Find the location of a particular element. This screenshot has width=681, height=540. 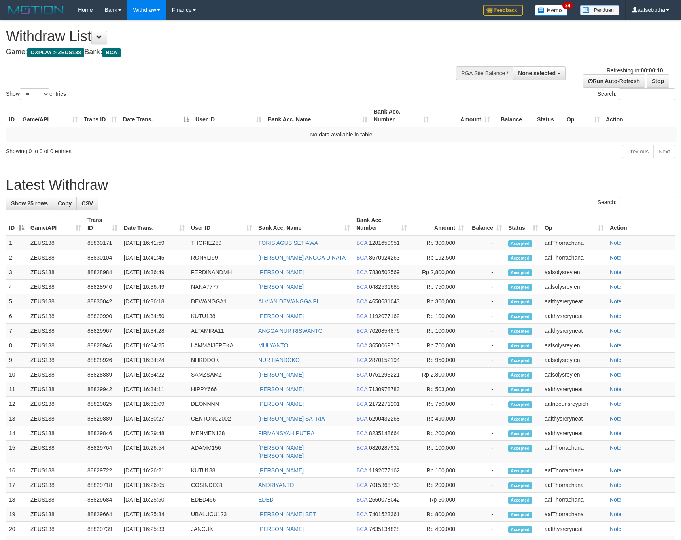

th: Date Trans.: activate to sort column descending is located at coordinates (156, 115).